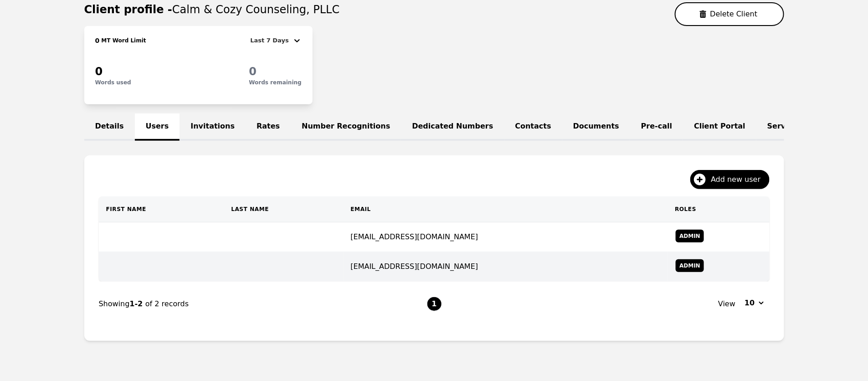 The width and height of the screenshot is (868, 381). Describe the element at coordinates (729, 14) in the screenshot. I see `button: Delete Client` at that location.